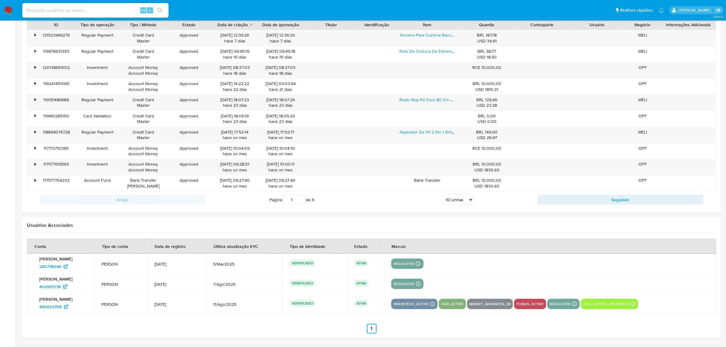 This screenshot has width=726, height=347. I want to click on span: s, so click(150, 10).